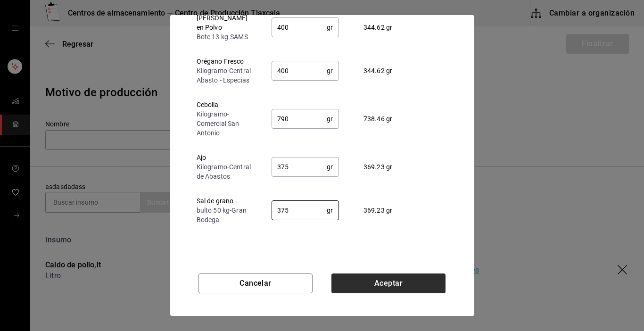 The height and width of the screenshot is (331, 644). Describe the element at coordinates (226, 124) in the screenshot. I see `div: Kilogramo - Comercial San Antonio` at that location.